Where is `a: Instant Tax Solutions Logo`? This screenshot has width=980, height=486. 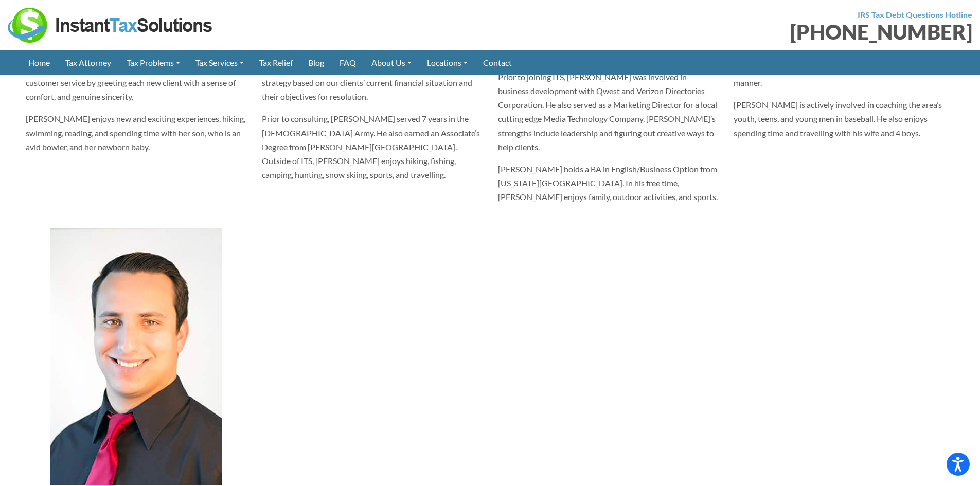
a: Instant Tax Solutions Logo is located at coordinates (110, 24).